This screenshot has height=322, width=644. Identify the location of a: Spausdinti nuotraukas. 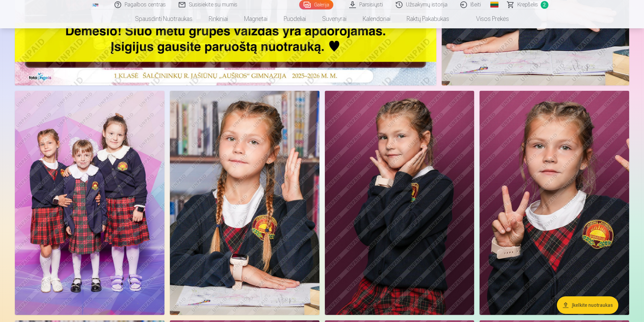
(164, 19).